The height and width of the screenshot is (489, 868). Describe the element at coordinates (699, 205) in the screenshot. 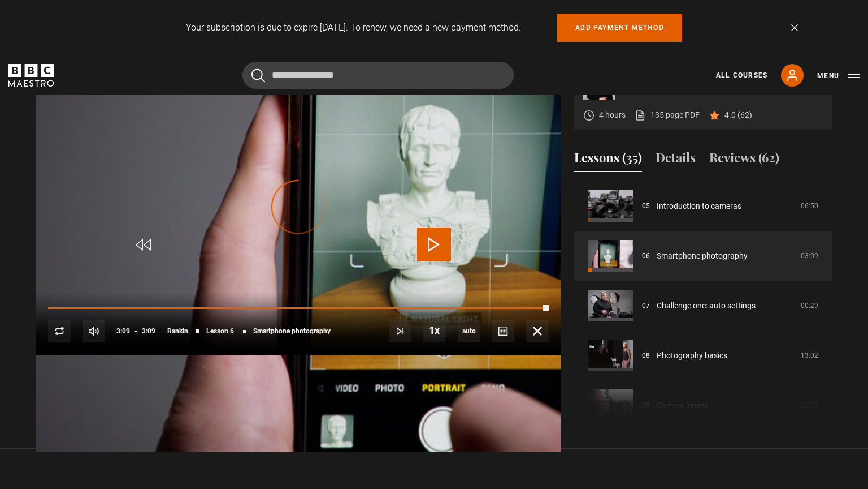

I see `a: Introduction to cameras` at that location.